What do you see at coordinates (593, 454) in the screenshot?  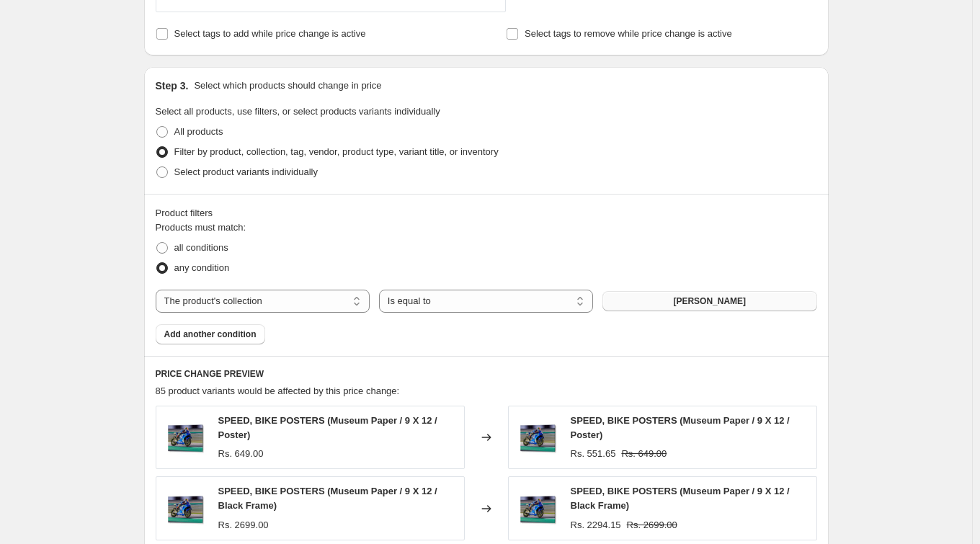 I see `div: Rs. 551.65` at bounding box center [593, 454].